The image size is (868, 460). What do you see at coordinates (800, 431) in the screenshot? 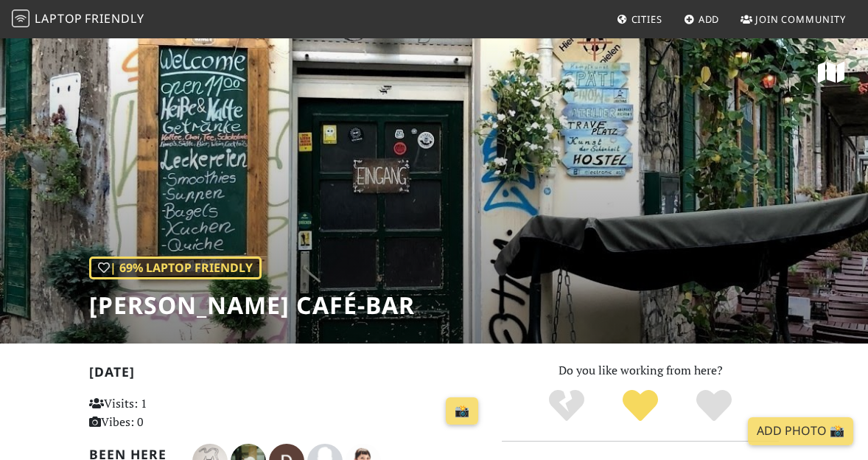
I see `a: Add Photo 📸` at bounding box center [800, 431].